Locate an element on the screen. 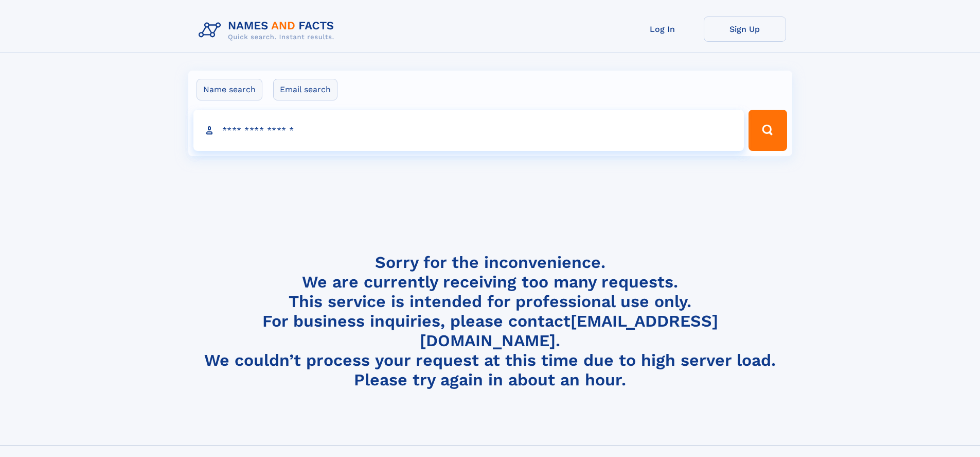 The width and height of the screenshot is (980, 457). label: Email search is located at coordinates (305, 89).